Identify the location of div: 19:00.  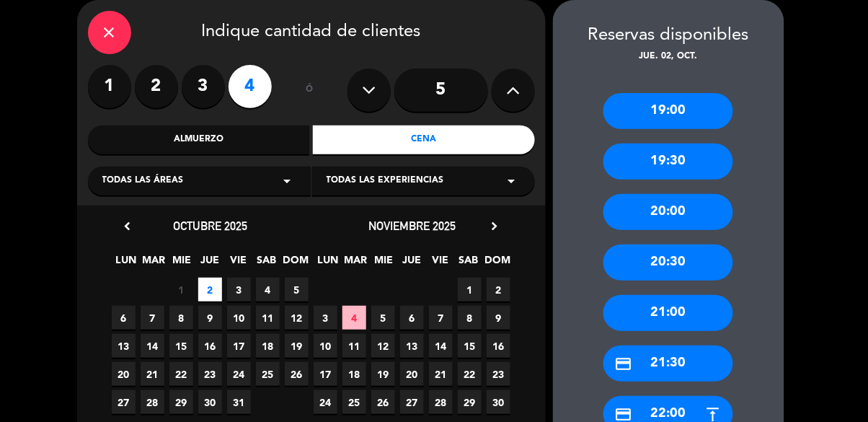
(668, 111).